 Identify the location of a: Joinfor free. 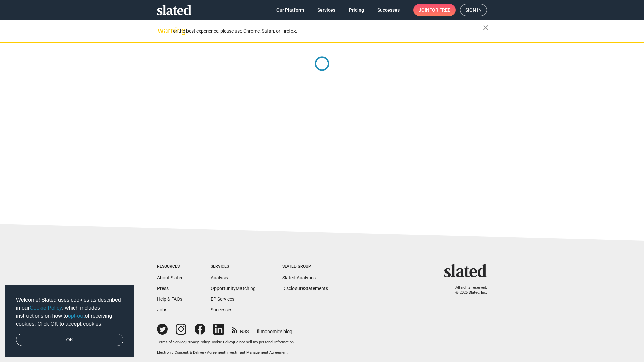
(434, 10).